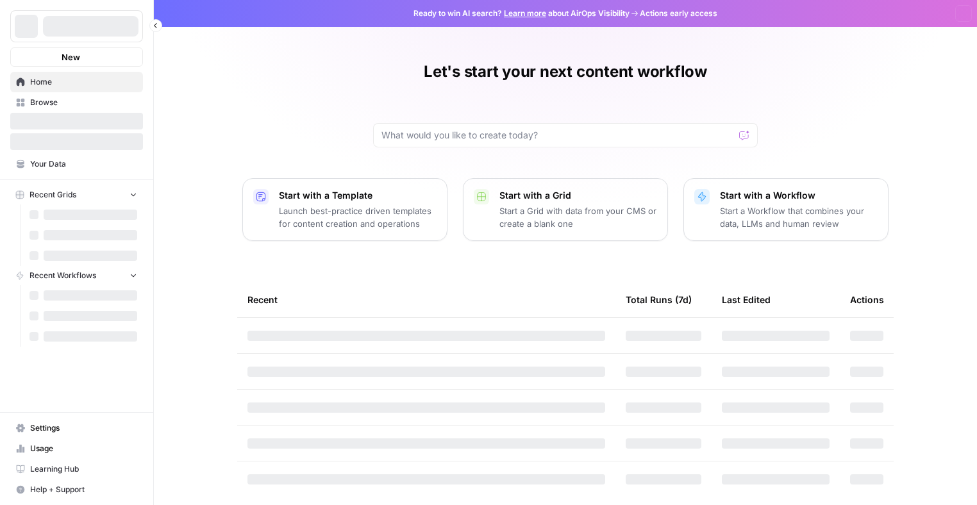  I want to click on span: Help + Support, so click(83, 490).